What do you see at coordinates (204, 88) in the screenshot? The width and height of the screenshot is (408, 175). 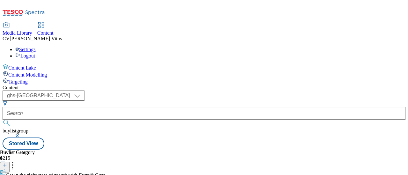 I see `div: Content` at bounding box center [204, 88].